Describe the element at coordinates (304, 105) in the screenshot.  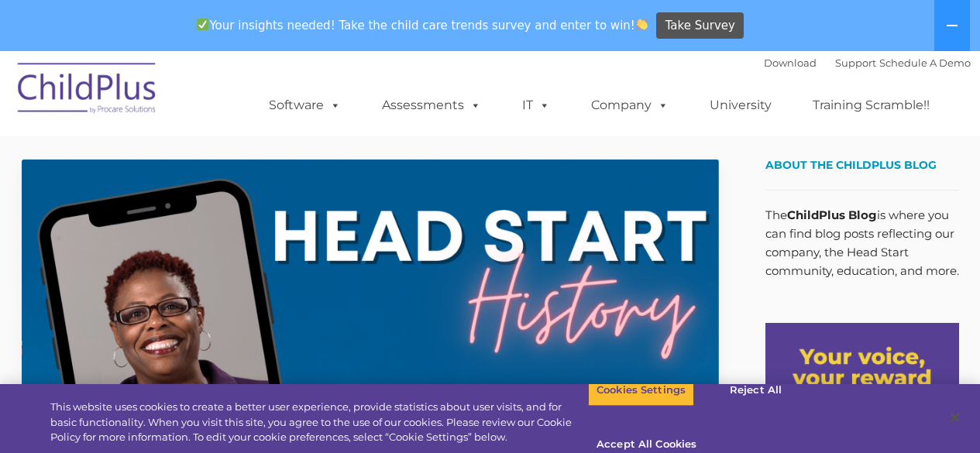
I see `a: Software` at that location.